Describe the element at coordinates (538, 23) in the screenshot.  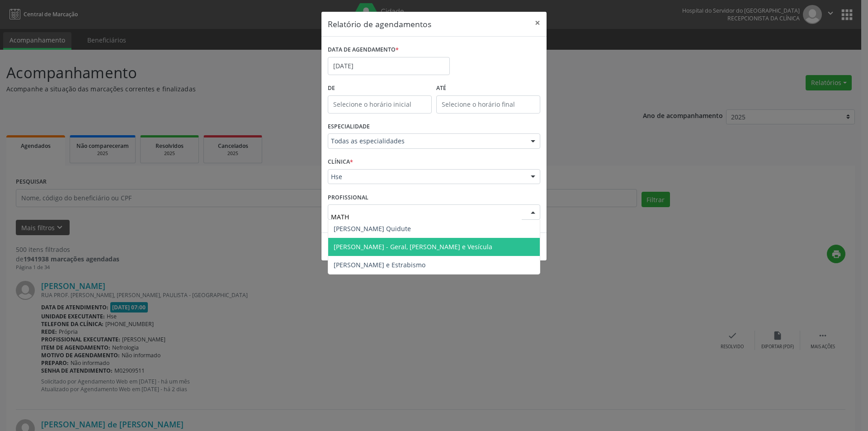
I see `button: Close` at that location.